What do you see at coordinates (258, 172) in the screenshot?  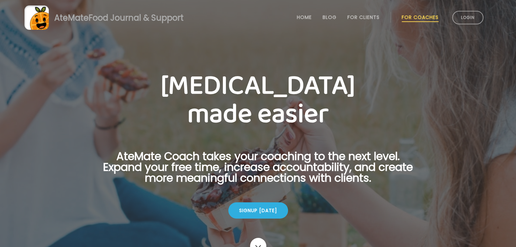 I see `p: AteMate Coach takes your coaching to the next level. Expand your free time, increase accountabili...` at bounding box center [258, 172].